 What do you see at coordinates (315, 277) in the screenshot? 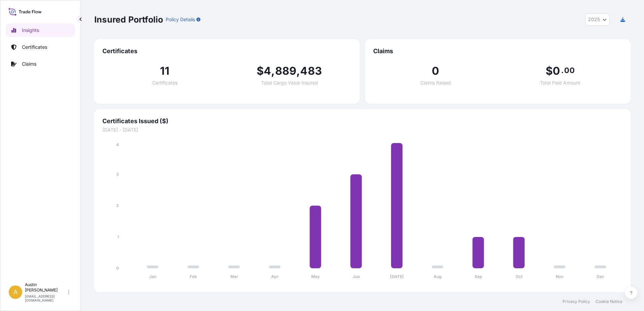
I see `tspan: May` at bounding box center [315, 277].